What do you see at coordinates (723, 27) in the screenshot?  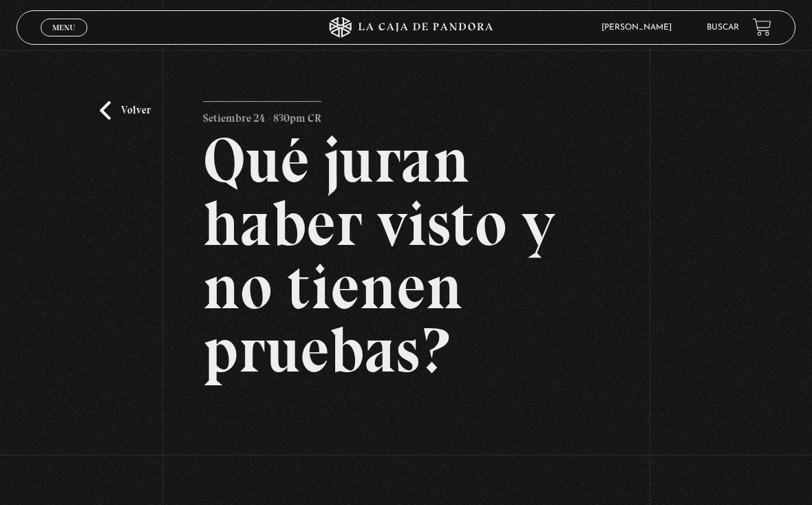 I see `a: Buscar` at bounding box center [723, 27].